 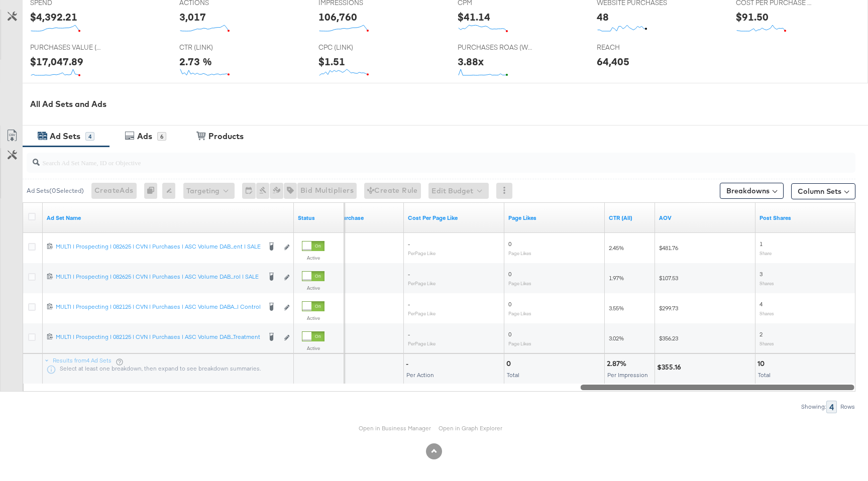 What do you see at coordinates (55, 191) in the screenshot?
I see `div: Ad Sets ( 0 Selected)` at bounding box center [55, 191].